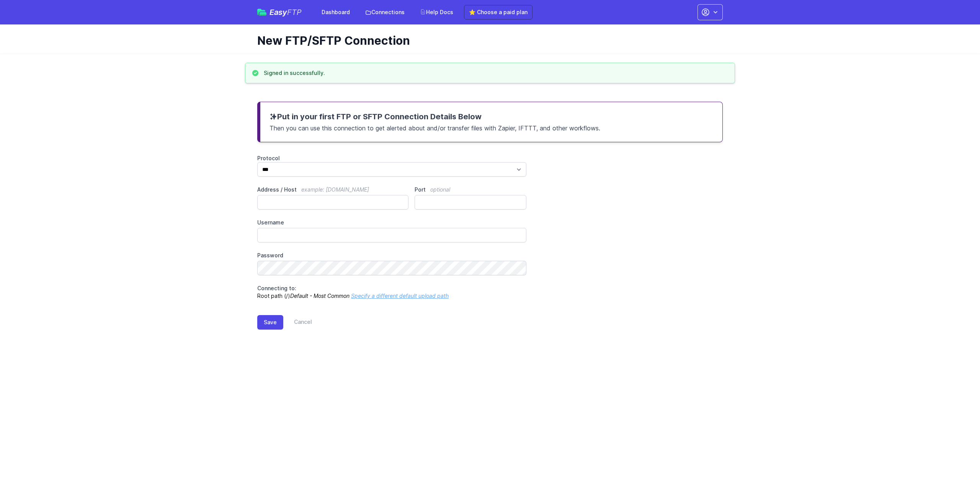  What do you see at coordinates (491, 117) in the screenshot?
I see `h3: Put in your first FTP or SFTP Connection Details Below` at bounding box center [491, 117].